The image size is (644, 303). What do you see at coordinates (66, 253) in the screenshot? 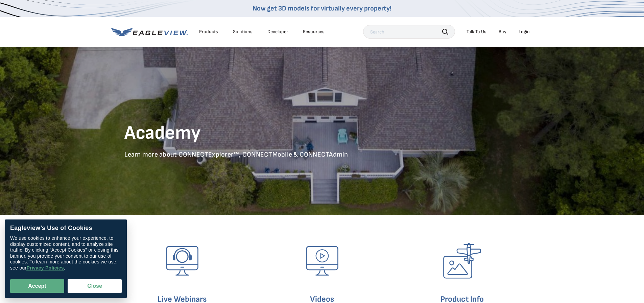
I see `div: We use cookies to enhance your experience, to display customized content, and to analyze site tra...` at bounding box center [66, 253].